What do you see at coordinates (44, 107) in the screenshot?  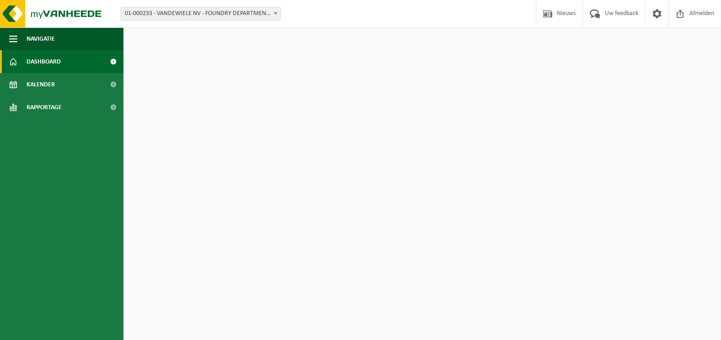 I see `span: Rapportage` at bounding box center [44, 107].